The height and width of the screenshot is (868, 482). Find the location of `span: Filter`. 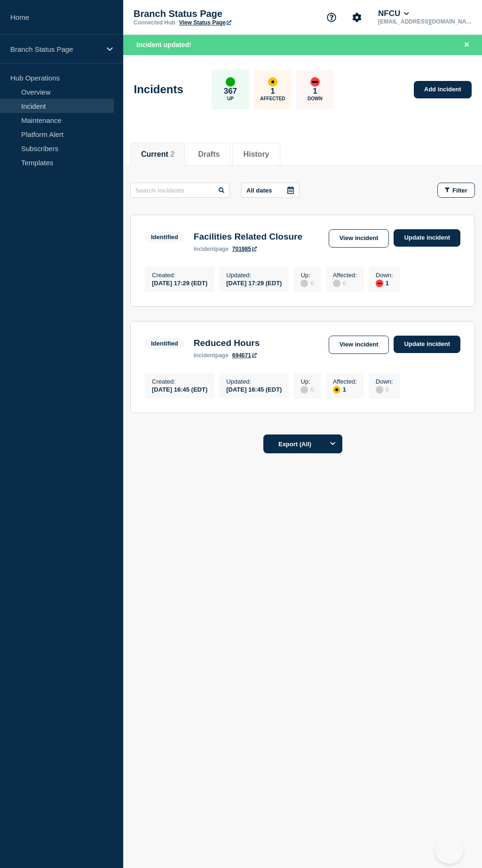

span: Filter is located at coordinates (460, 190).